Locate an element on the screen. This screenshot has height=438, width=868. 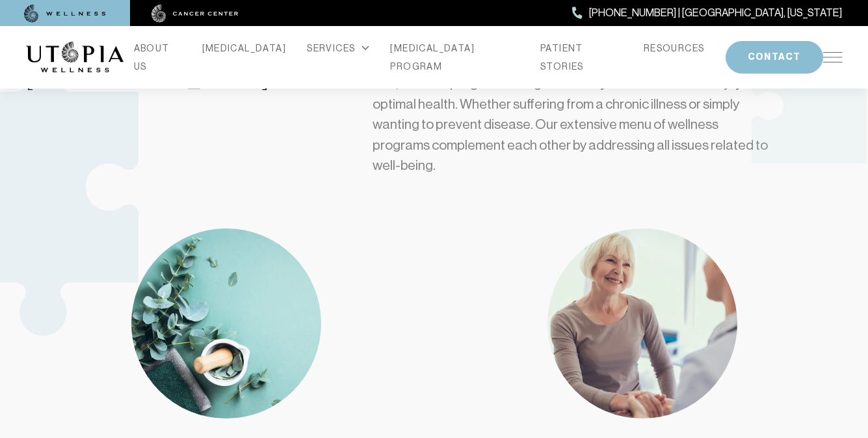
img: cancer center is located at coordinates (195, 14).